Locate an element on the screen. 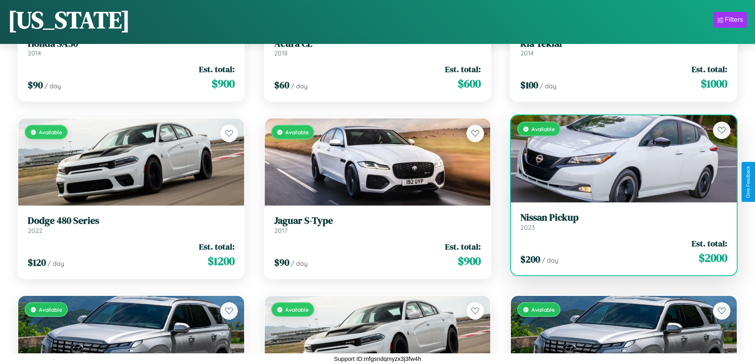 This screenshot has width=755, height=364. span: 2018 is located at coordinates (281, 53).